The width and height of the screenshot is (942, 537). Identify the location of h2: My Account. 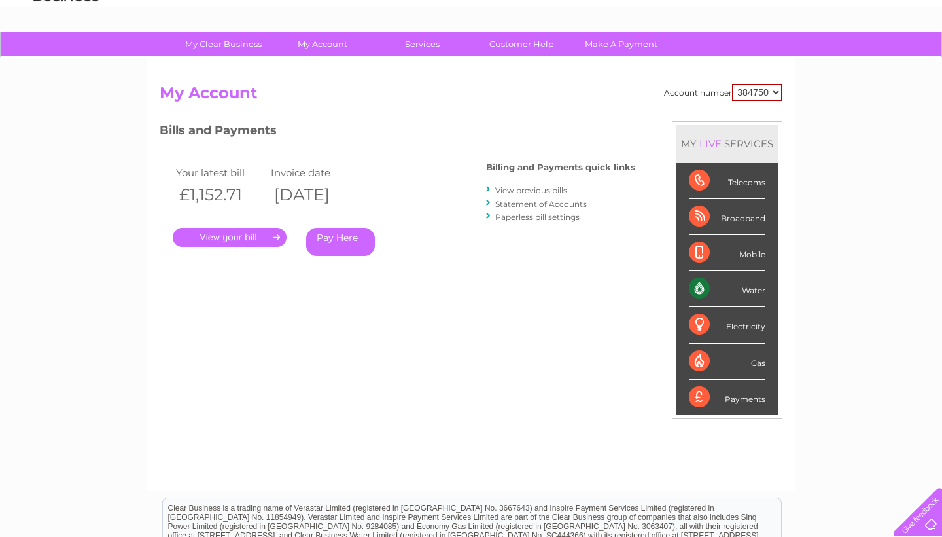
(471, 96).